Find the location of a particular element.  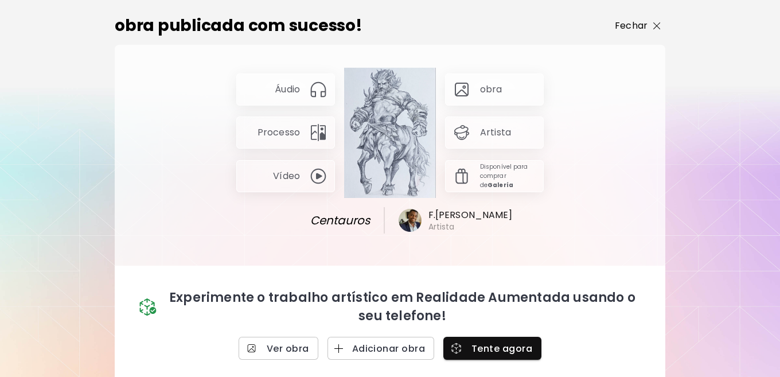

span: Ver obra is located at coordinates (278, 348).